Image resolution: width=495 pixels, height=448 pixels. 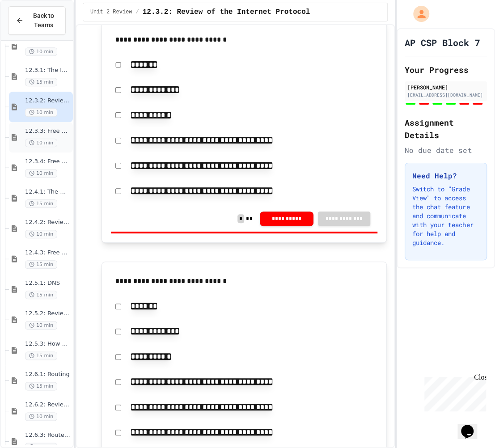 I want to click on span: 12.4.1: The World Wide Web, so click(x=48, y=192).